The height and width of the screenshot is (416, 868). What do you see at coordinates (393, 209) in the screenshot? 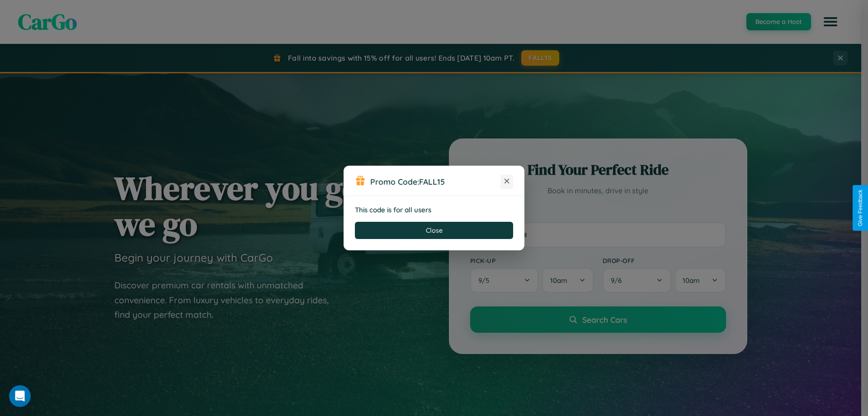
I see `strong: This code is for all users` at bounding box center [393, 209].